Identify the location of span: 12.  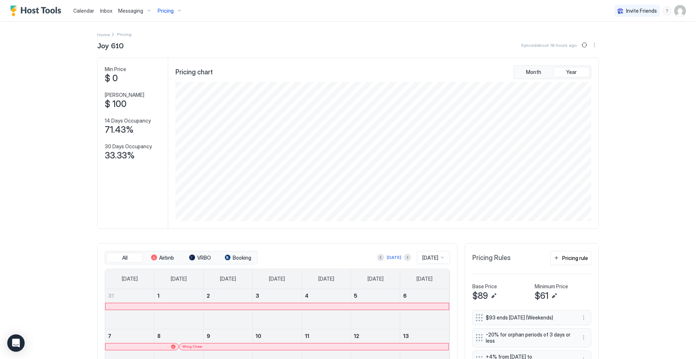
(356, 336).